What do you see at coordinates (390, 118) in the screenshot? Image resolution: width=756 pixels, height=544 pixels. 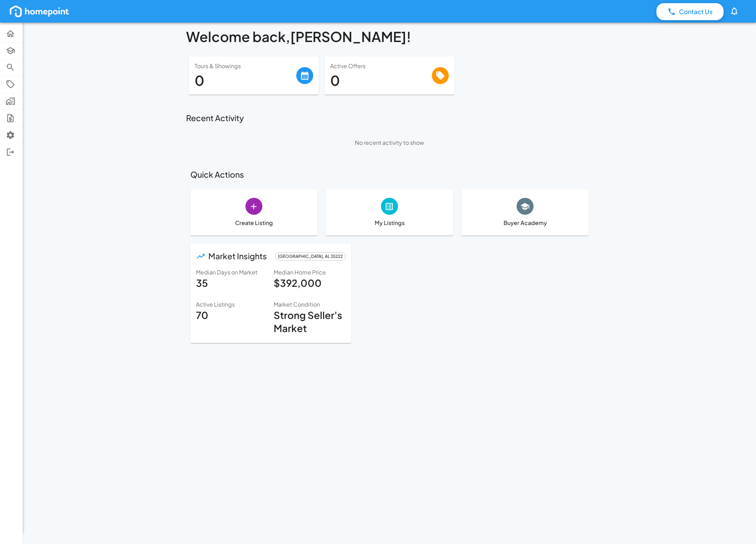 I see `h6: Recent Activity` at bounding box center [390, 118].